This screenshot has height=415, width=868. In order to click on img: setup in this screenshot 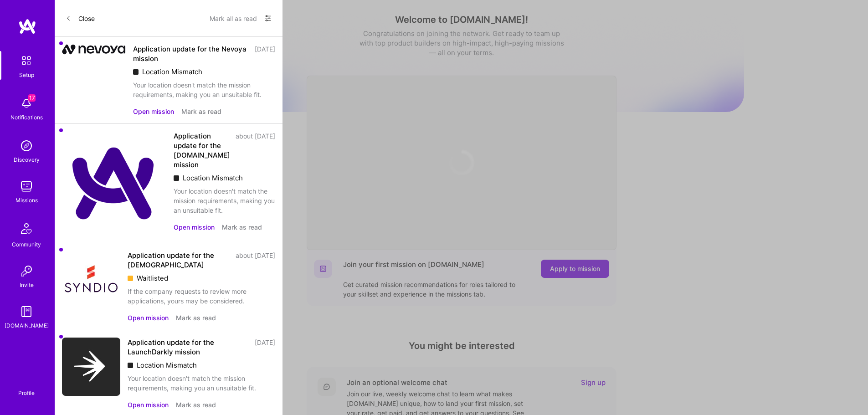, I will do `click(27, 61)`.